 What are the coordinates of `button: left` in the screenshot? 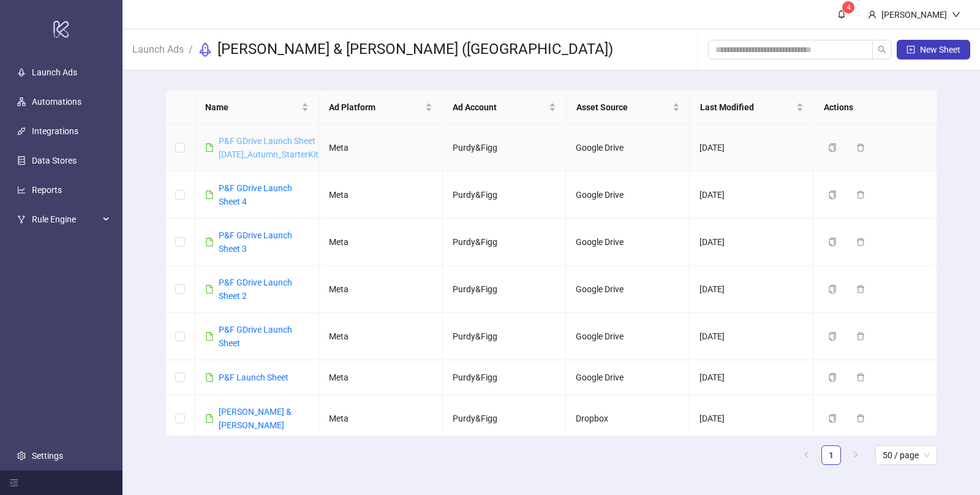 It's located at (807, 455).